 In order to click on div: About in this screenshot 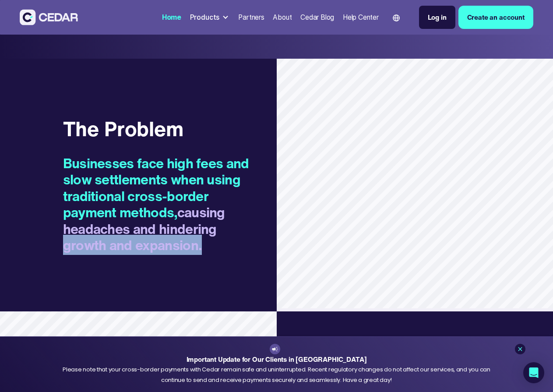, I will do `click(282, 17)`.